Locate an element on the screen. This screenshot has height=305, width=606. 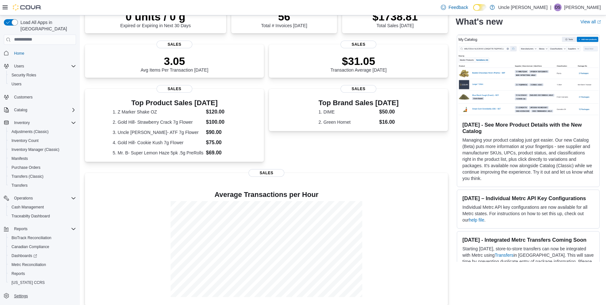
a: Dashboards is located at coordinates (24, 256).